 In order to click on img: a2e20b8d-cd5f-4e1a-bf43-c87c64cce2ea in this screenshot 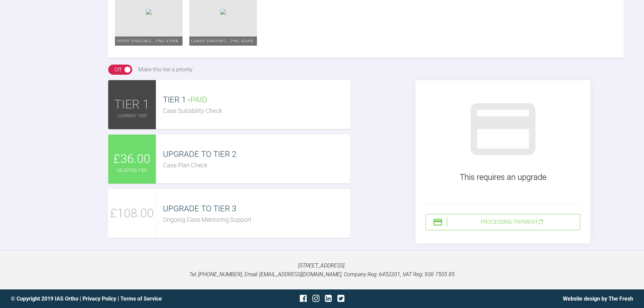, I will do `click(149, 12)`.